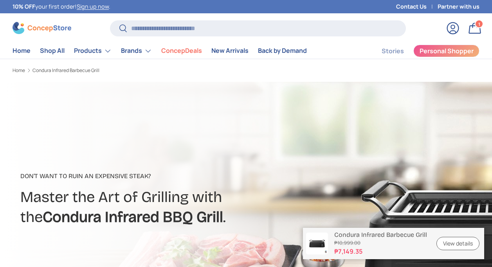 The image size is (492, 267). What do you see at coordinates (93, 51) in the screenshot?
I see `a: Products` at bounding box center [93, 51].